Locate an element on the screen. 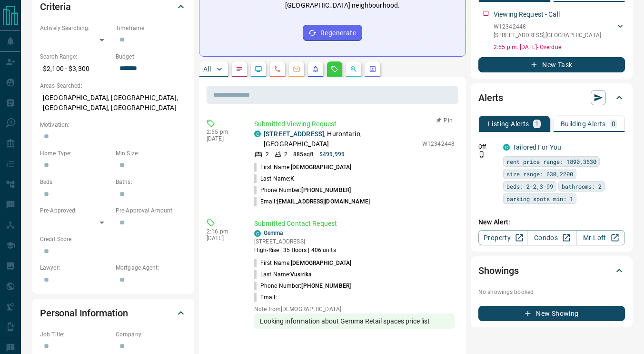  p: High-Rise | 35 floors | 406 units is located at coordinates (295, 250).